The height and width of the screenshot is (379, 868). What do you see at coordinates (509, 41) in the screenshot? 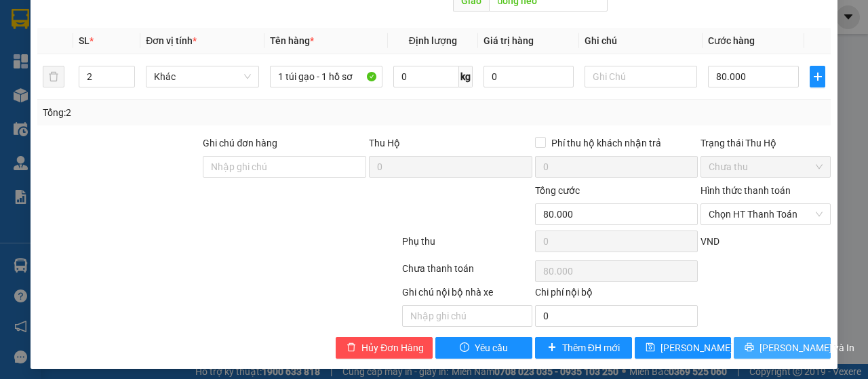
I see `span: Giá trị hàng` at bounding box center [509, 41].